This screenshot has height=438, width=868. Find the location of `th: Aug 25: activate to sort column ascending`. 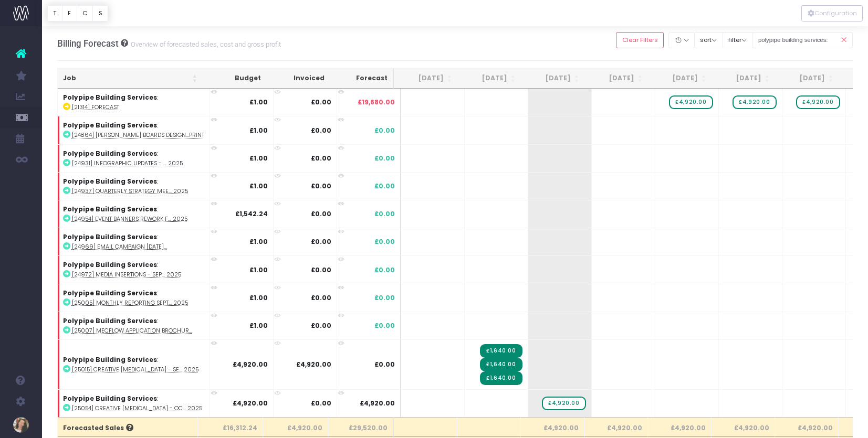

th: Aug 25: activate to sort column ascending is located at coordinates (425, 78).